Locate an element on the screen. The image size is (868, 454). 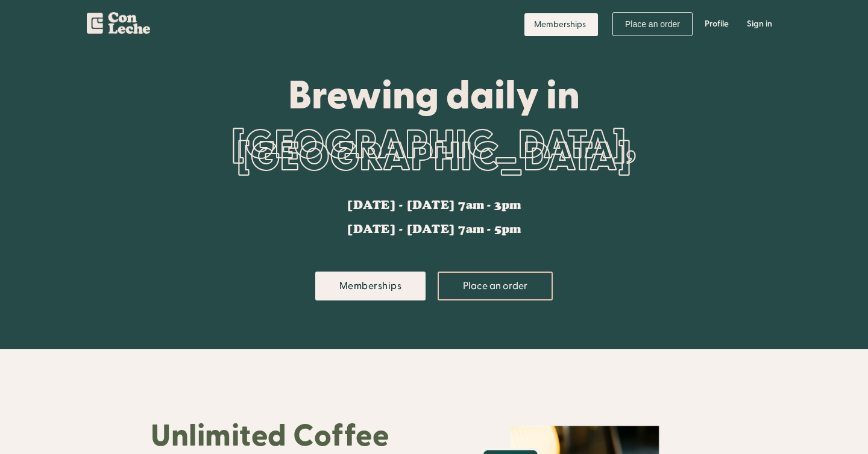
a: home is located at coordinates (118, 22).